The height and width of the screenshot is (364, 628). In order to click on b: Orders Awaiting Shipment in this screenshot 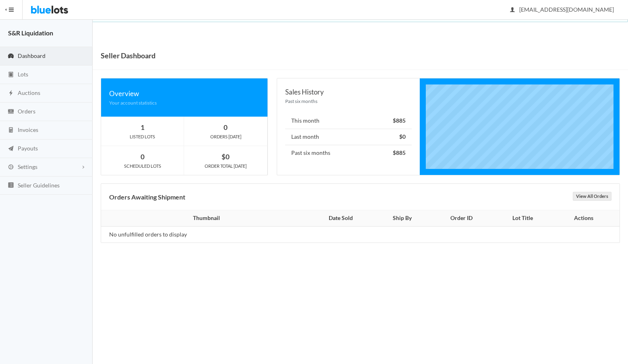, I will do `click(147, 197)`.